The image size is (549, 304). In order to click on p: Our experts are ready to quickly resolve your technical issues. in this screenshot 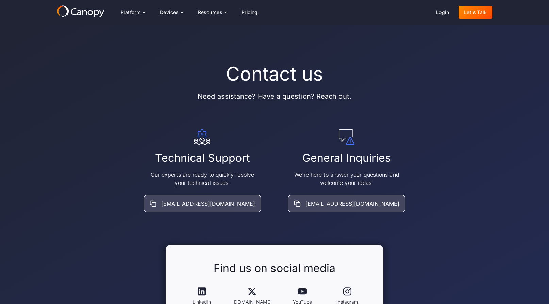, I will do `click(202, 179)`.